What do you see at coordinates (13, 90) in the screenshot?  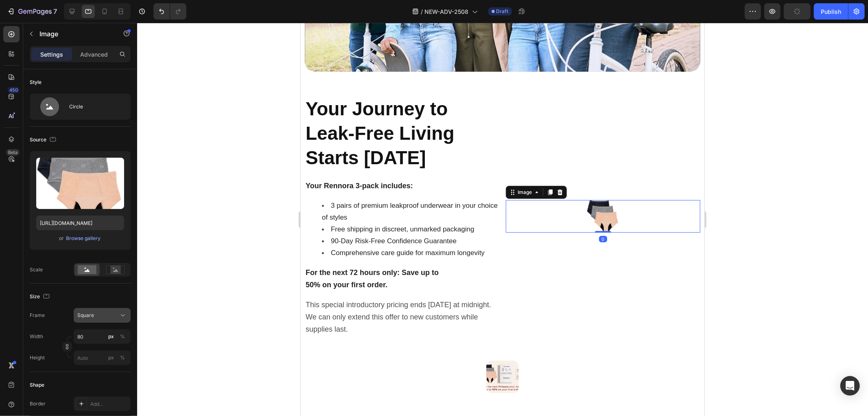 I see `div: 450` at bounding box center [13, 90].